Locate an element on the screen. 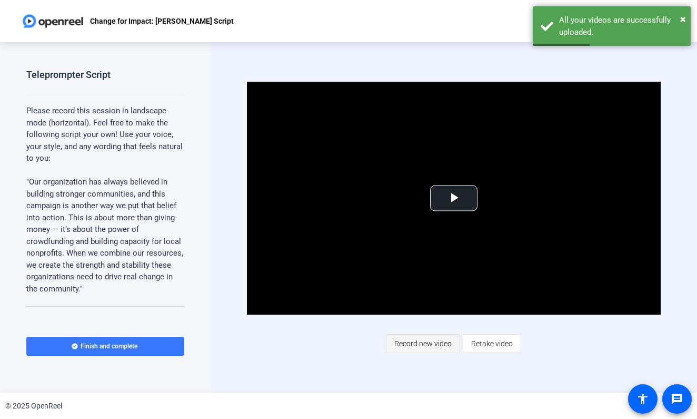  div: Video Player is located at coordinates (453, 198).